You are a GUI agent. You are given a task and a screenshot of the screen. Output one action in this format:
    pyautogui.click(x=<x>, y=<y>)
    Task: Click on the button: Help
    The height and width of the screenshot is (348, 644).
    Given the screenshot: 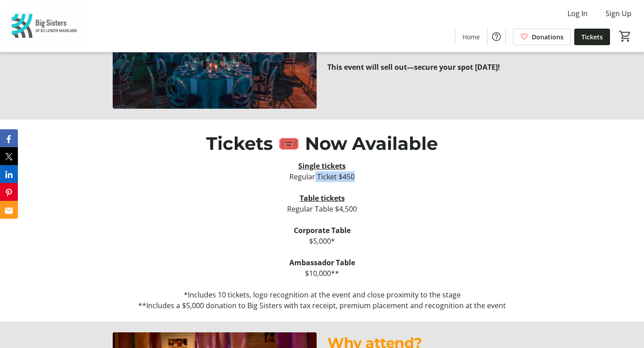 What is the action you would take?
    pyautogui.click(x=496, y=37)
    